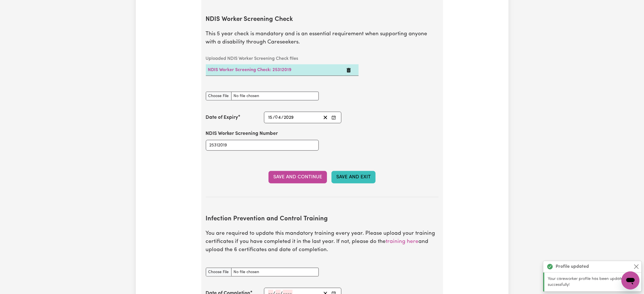  What do you see at coordinates (222, 118) in the screenshot?
I see `label: Date of Expiry` at bounding box center [222, 118].